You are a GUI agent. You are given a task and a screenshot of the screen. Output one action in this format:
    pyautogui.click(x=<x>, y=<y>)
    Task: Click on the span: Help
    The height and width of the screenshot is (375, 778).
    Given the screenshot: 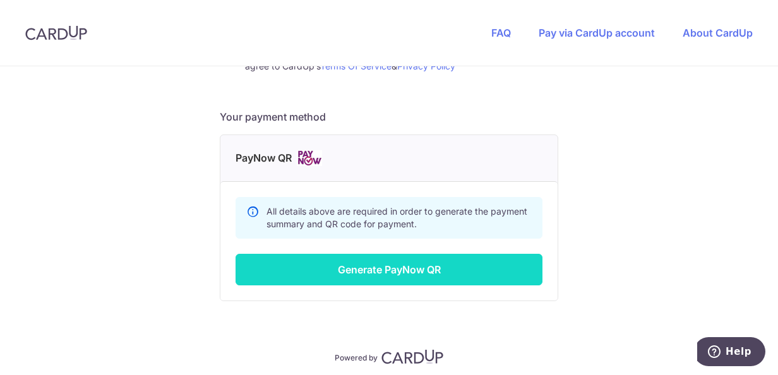 What is the action you would take?
    pyautogui.click(x=41, y=15)
    